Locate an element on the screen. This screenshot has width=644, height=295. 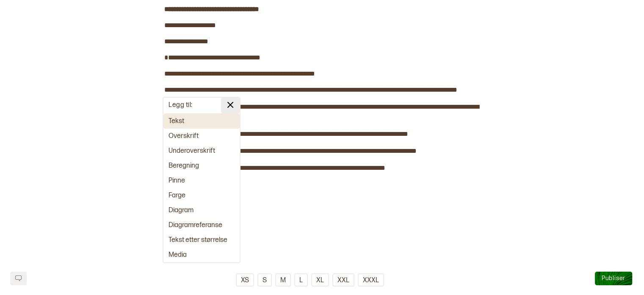
button: Diagram is located at coordinates (201, 210).